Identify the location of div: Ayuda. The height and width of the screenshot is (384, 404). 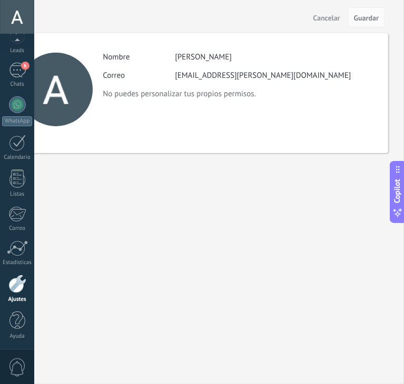
(17, 336).